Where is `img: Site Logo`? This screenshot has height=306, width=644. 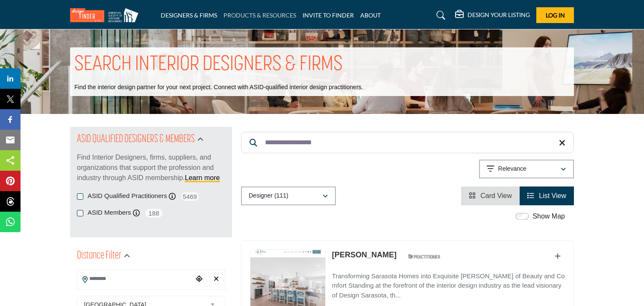
img: Site Logo is located at coordinates (106, 15).